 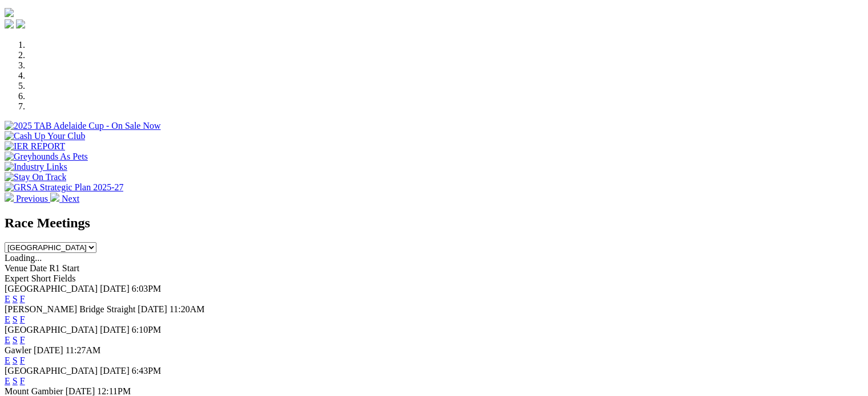 I want to click on span: 6:03PM, so click(x=146, y=288).